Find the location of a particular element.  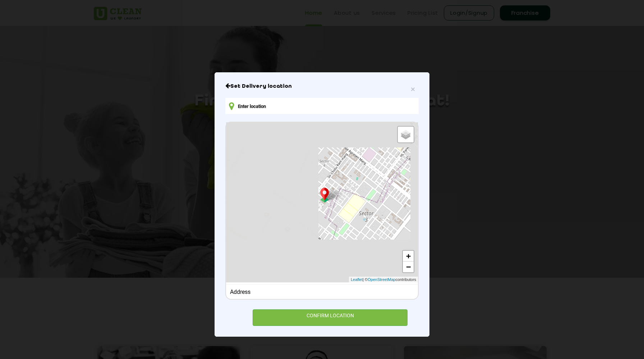

div: Address is located at coordinates (322, 292).